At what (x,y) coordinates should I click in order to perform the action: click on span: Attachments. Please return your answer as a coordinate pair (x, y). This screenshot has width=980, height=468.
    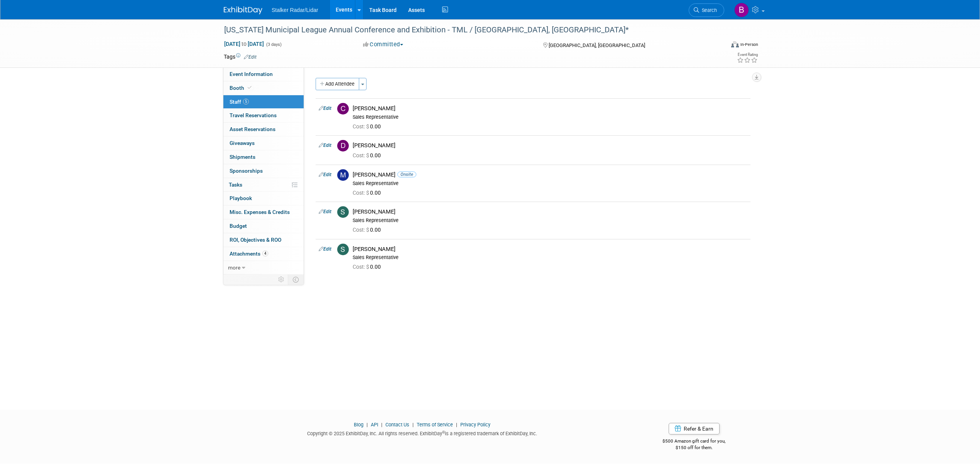
    Looking at the image, I should click on (249, 254).